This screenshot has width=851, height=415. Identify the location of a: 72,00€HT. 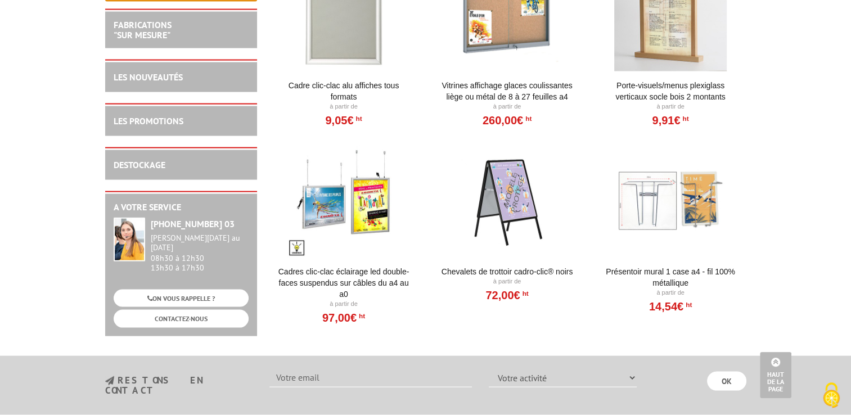
(507, 295).